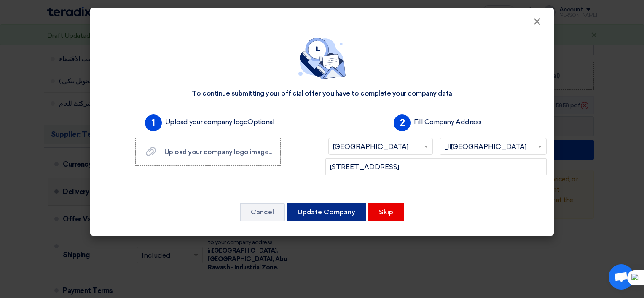 The image size is (644, 298). I want to click on input: Add company main address, so click(435, 166).